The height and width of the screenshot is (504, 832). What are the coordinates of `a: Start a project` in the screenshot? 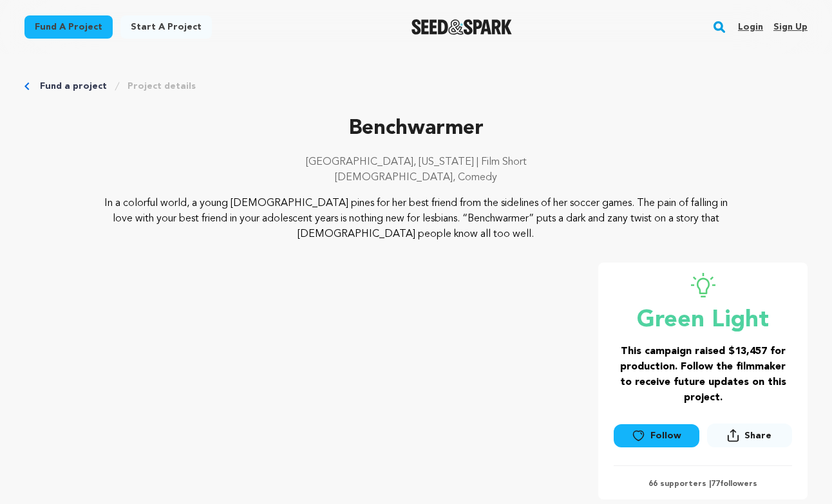 It's located at (166, 27).